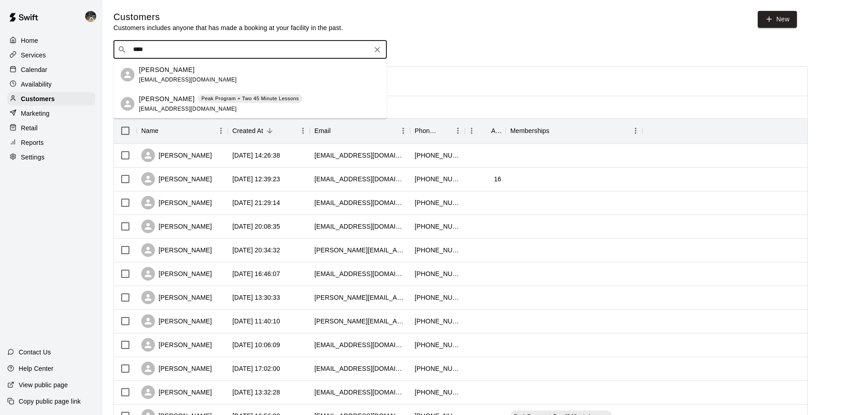 This screenshot has height=415, width=868. Describe the element at coordinates (360, 179) in the screenshot. I see `div: gcanney21@gmail.com` at that location.